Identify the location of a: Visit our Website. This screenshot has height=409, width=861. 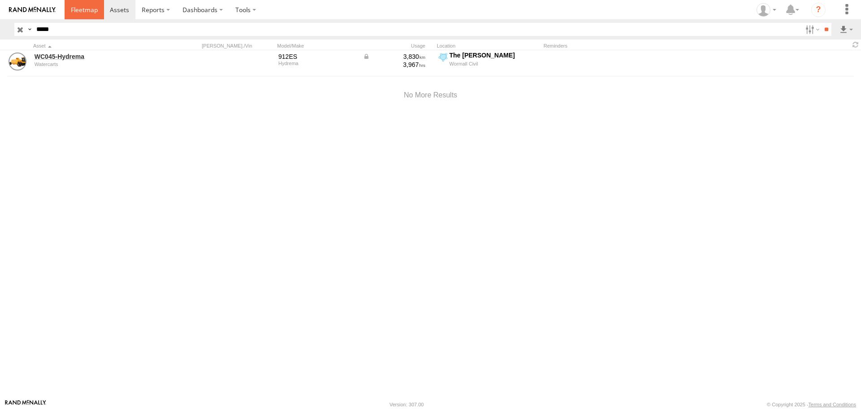
(26, 404).